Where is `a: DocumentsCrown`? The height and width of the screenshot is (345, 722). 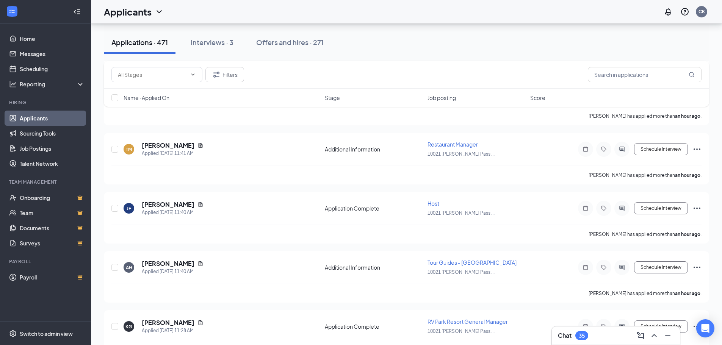 a: DocumentsCrown is located at coordinates (52, 228).